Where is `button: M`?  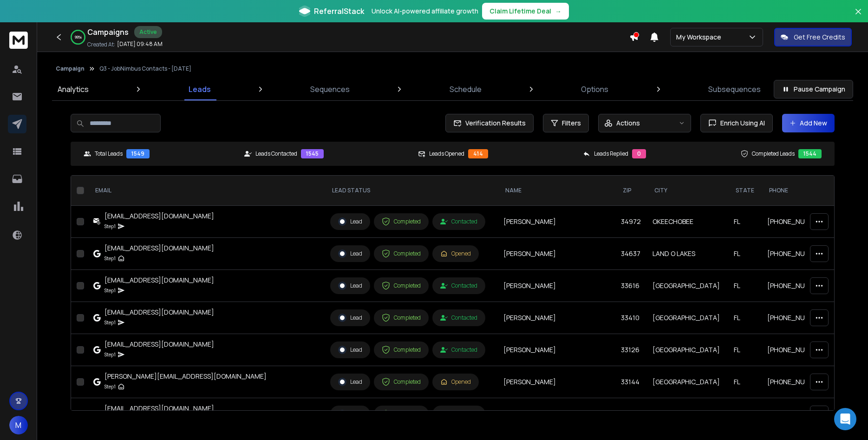 button: M is located at coordinates (19, 425).